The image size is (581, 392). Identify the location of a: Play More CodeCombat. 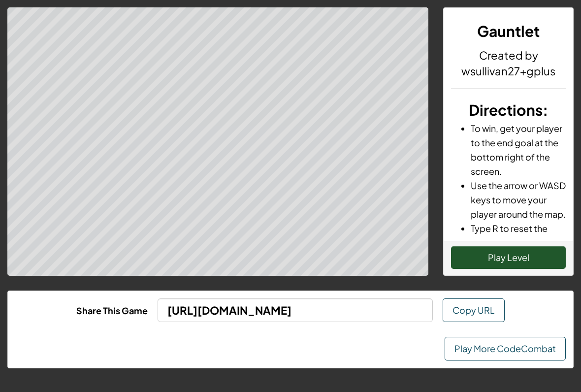
(506, 349).